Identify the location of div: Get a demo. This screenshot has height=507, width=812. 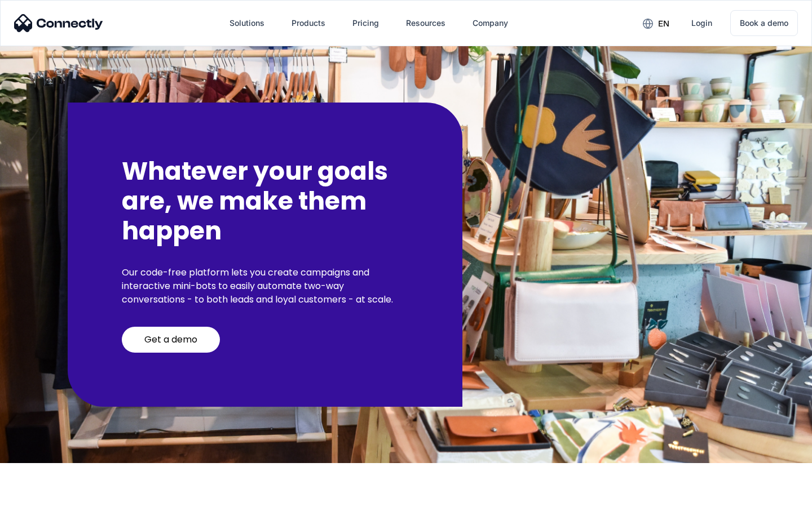
(170, 340).